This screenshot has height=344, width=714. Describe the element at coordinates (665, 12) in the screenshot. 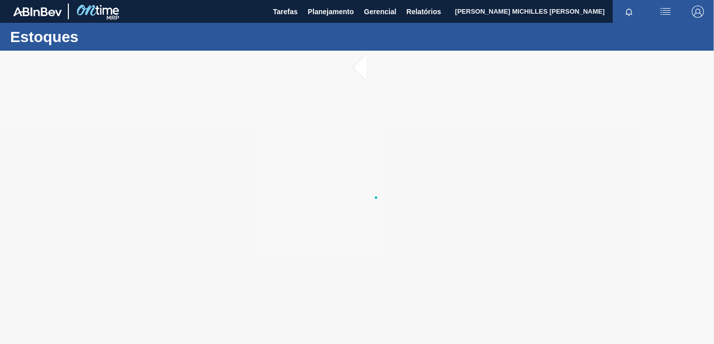

I see `img: userActions` at that location.